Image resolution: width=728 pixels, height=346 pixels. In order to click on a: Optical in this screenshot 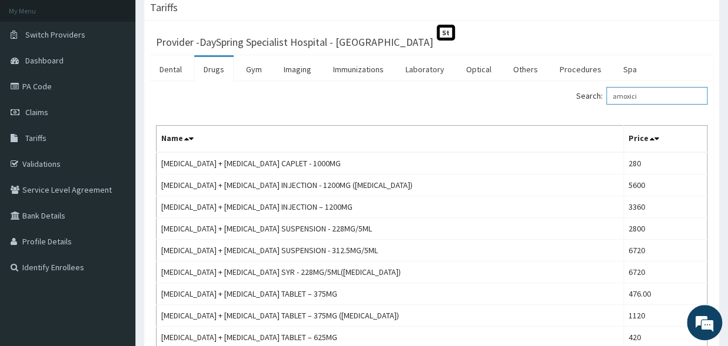, I will do `click(478, 69)`.